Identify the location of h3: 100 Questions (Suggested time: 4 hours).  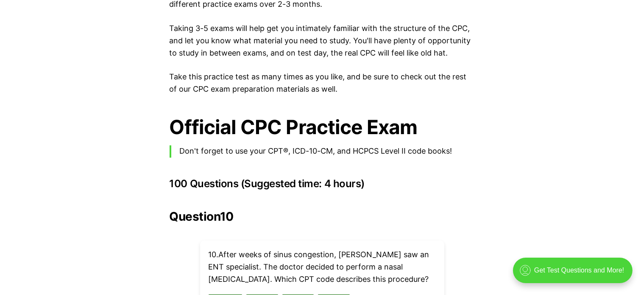
(322, 184).